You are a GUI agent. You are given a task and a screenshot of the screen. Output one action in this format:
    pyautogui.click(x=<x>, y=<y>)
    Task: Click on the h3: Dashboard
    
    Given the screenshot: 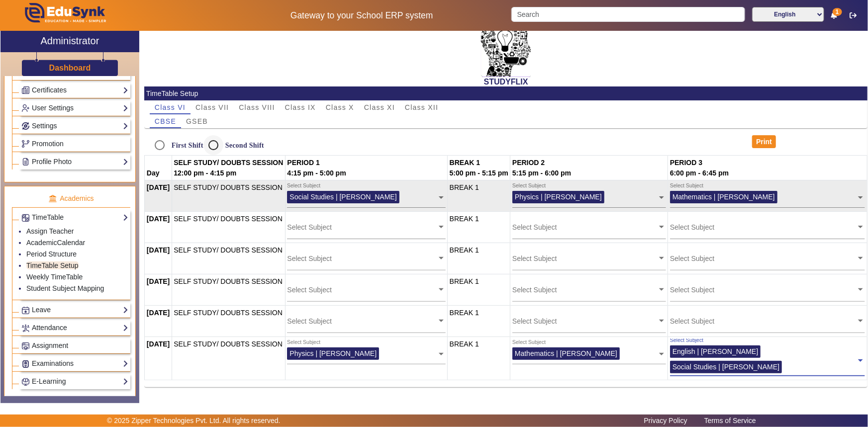 What is the action you would take?
    pyautogui.click(x=70, y=68)
    